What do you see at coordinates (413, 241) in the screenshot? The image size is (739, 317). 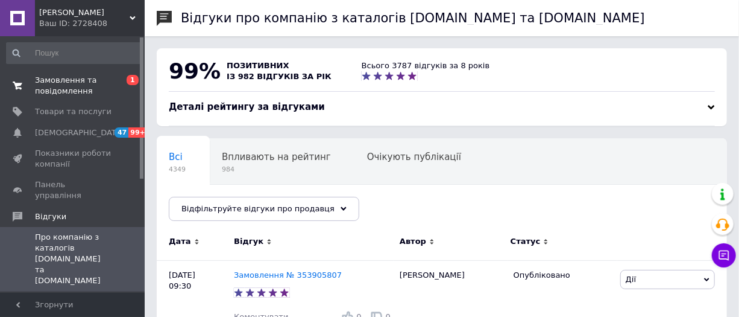 I see `span: Автор` at bounding box center [413, 241].